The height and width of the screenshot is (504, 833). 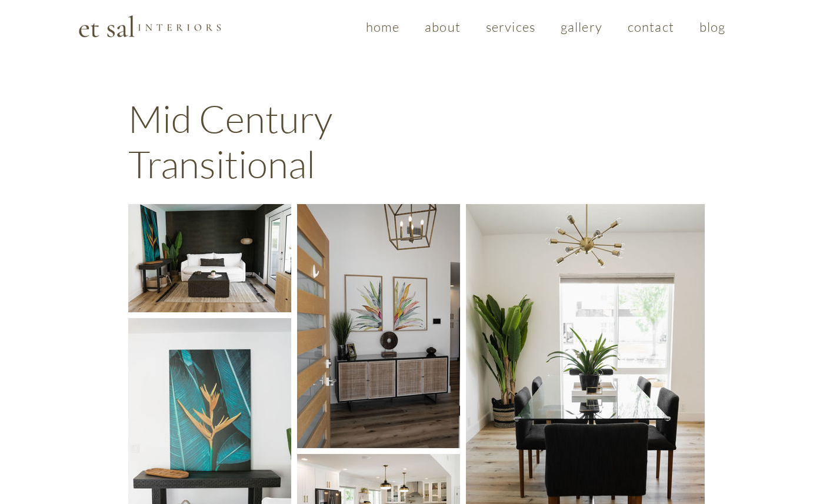 I want to click on a: home, so click(x=382, y=26).